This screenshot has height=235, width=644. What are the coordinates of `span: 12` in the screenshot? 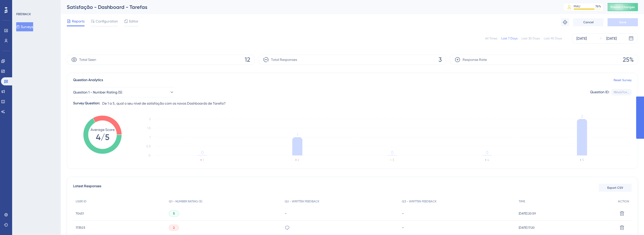 It's located at (248, 59).